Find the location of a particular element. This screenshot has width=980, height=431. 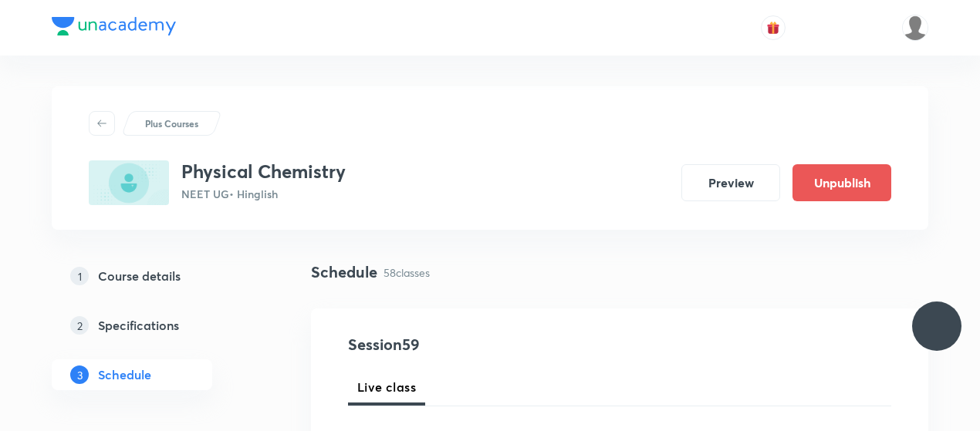

p: 58 classes is located at coordinates (406, 272).